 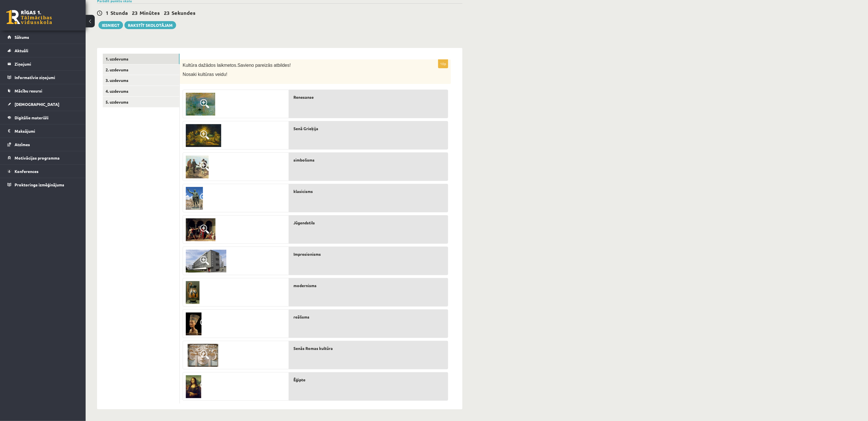 What do you see at coordinates (21, 37) in the screenshot?
I see `span: Sākums` at bounding box center [21, 37].